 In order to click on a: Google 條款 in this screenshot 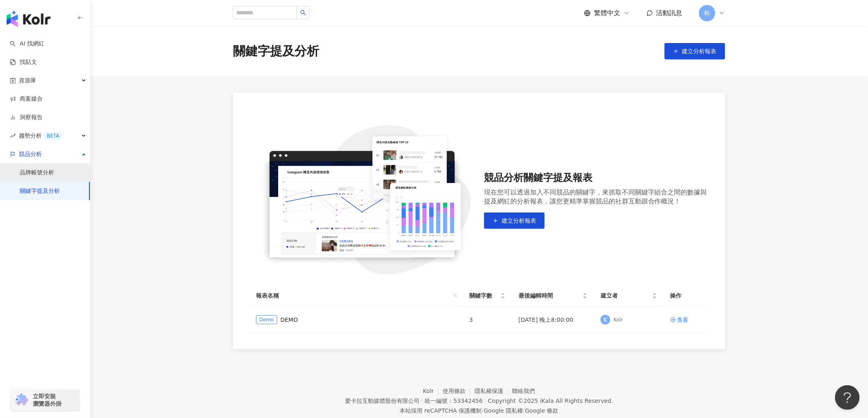, I will do `click(542, 411)`.